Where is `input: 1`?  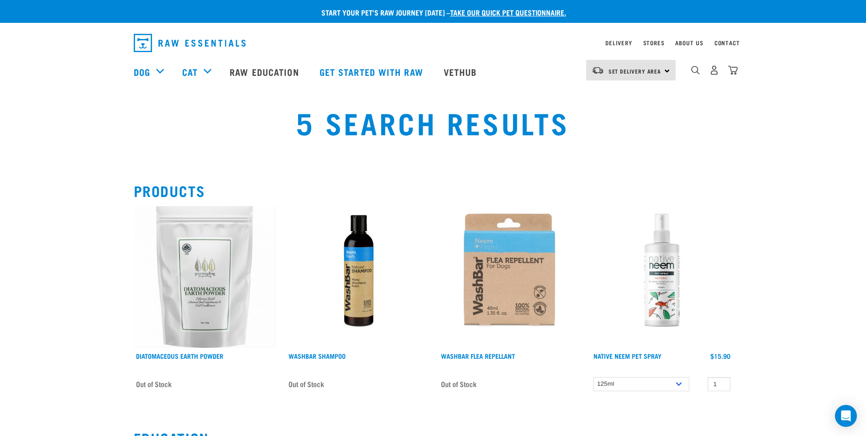 input: 1 is located at coordinates (719, 384).